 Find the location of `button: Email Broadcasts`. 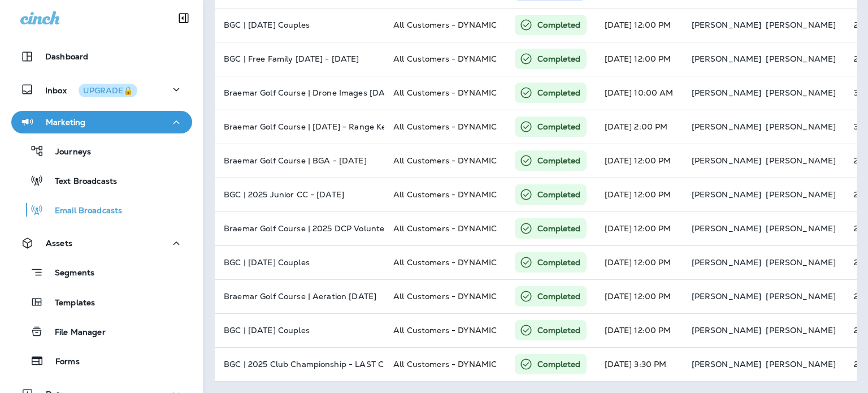

button: Email Broadcasts is located at coordinates (102, 210).